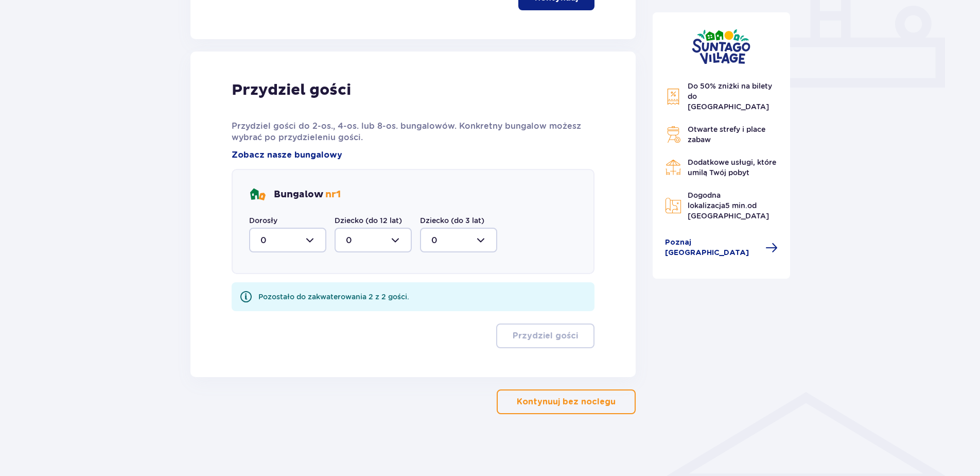  Describe the element at coordinates (257, 194) in the screenshot. I see `img: bungalows Icon` at that location.